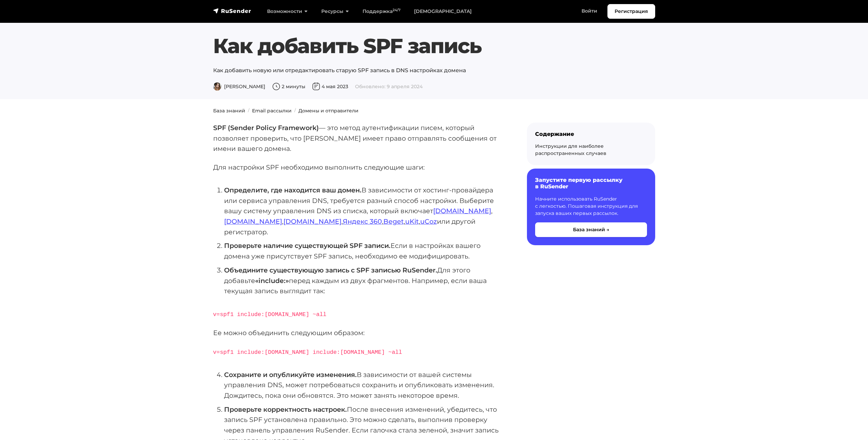 Image resolution: width=868 pixels, height=440 pixels. I want to click on strong: Сохраните и опубликуйте изменения., so click(290, 375).